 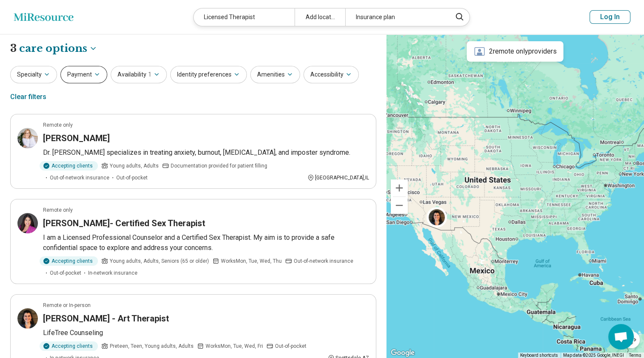 What do you see at coordinates (58, 49) in the screenshot?
I see `button: Care options` at bounding box center [58, 49].